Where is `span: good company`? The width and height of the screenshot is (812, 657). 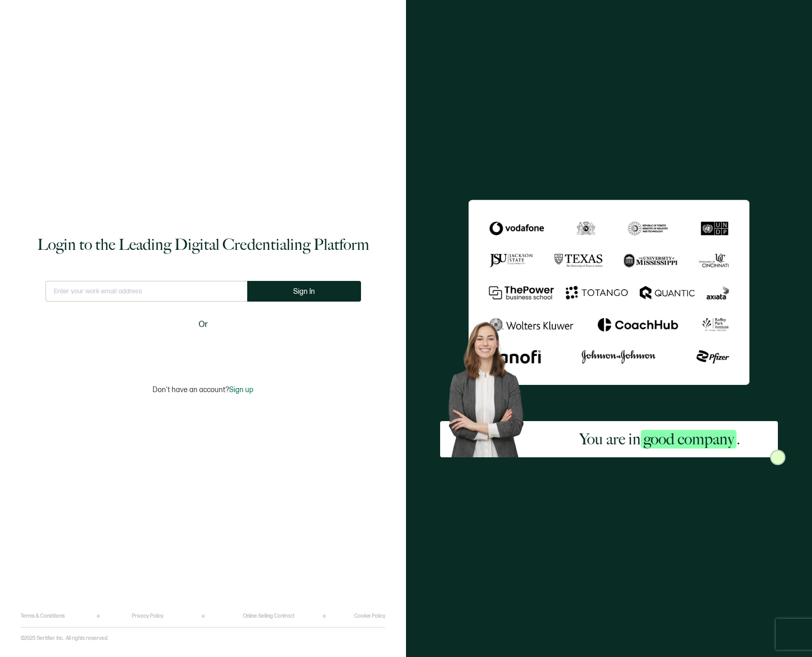 span: good company is located at coordinates (688, 439).